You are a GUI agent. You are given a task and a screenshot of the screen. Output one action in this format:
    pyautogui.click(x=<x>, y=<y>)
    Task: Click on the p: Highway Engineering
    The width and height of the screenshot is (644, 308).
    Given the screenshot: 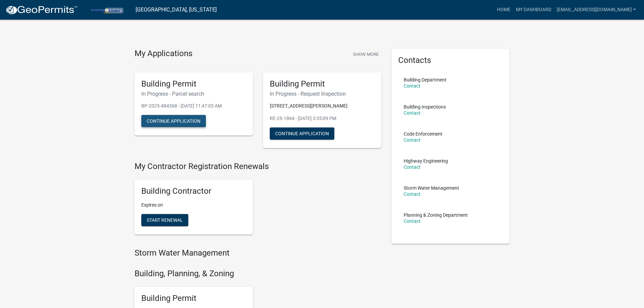 What is the action you would take?
    pyautogui.click(x=425, y=161)
    